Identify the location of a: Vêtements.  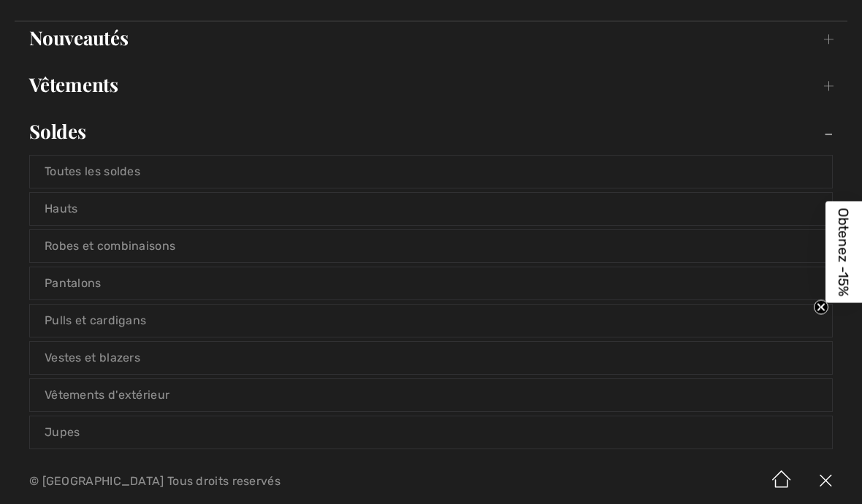
(431, 85).